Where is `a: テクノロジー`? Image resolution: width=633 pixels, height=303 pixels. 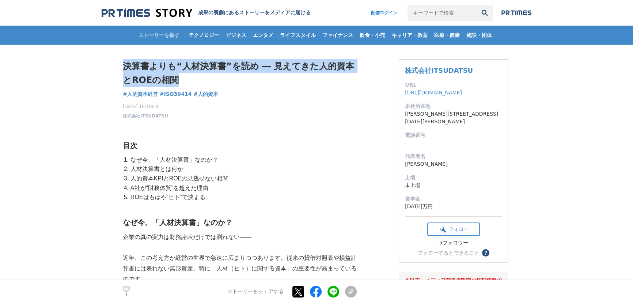
a: テクノロジー is located at coordinates (204, 35).